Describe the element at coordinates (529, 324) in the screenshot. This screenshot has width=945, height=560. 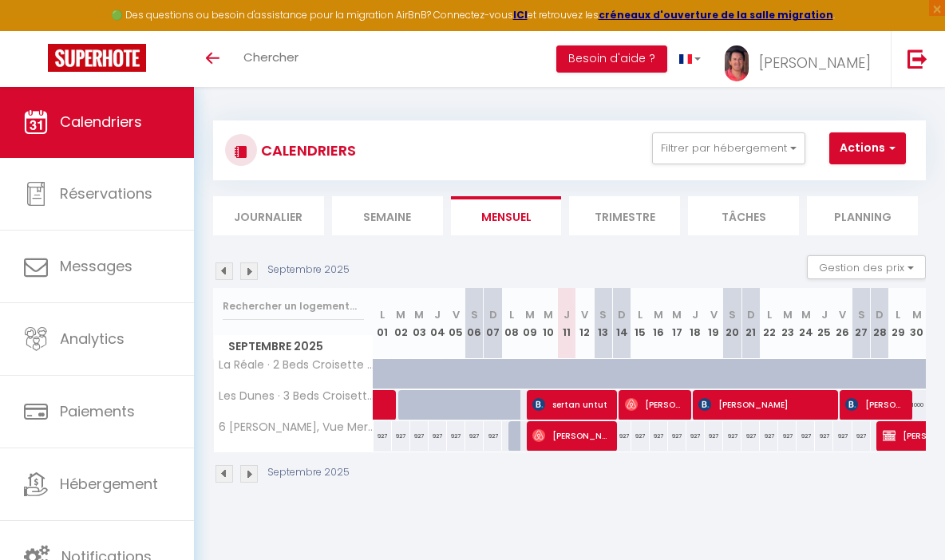
I see `th: 09` at that location.